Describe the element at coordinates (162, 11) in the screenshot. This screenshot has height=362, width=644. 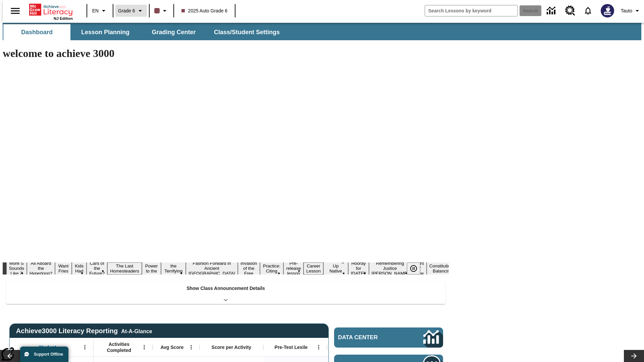
I see `button: Class color is dark brown. Change class color` at that location.